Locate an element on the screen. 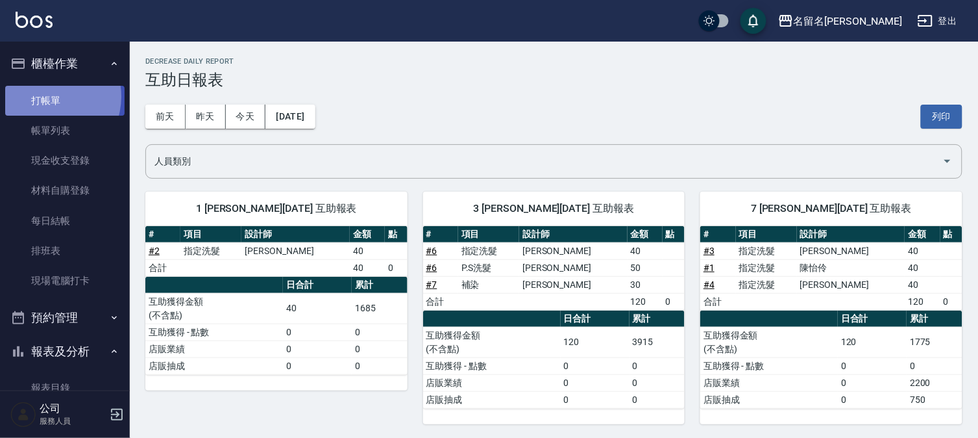  th: 累計 is located at coordinates (380, 285).